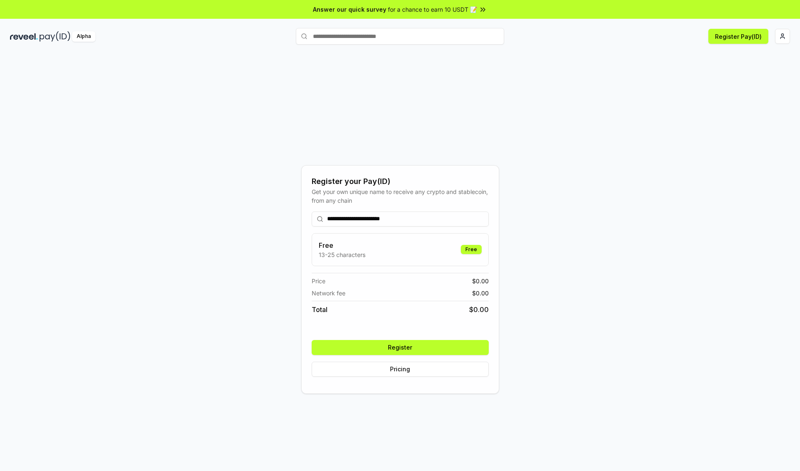 The image size is (800, 471). What do you see at coordinates (329, 293) in the screenshot?
I see `span: Network fee` at bounding box center [329, 293].